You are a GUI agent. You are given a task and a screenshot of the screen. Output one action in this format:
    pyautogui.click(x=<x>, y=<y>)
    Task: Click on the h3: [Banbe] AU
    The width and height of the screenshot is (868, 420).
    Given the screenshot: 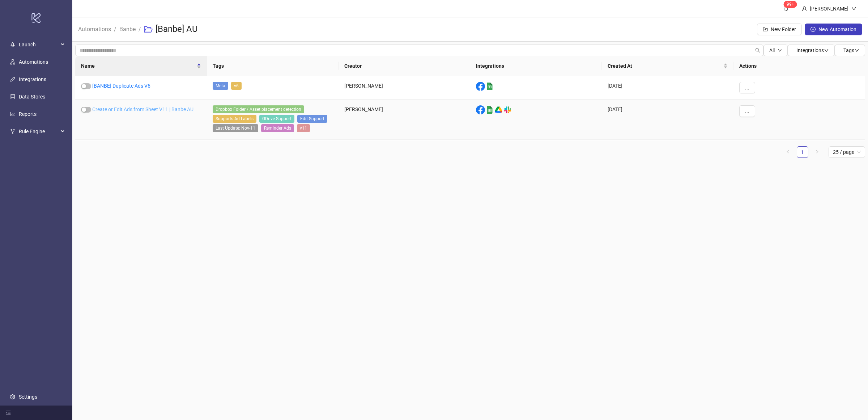 What is the action you would take?
    pyautogui.click(x=177, y=30)
    